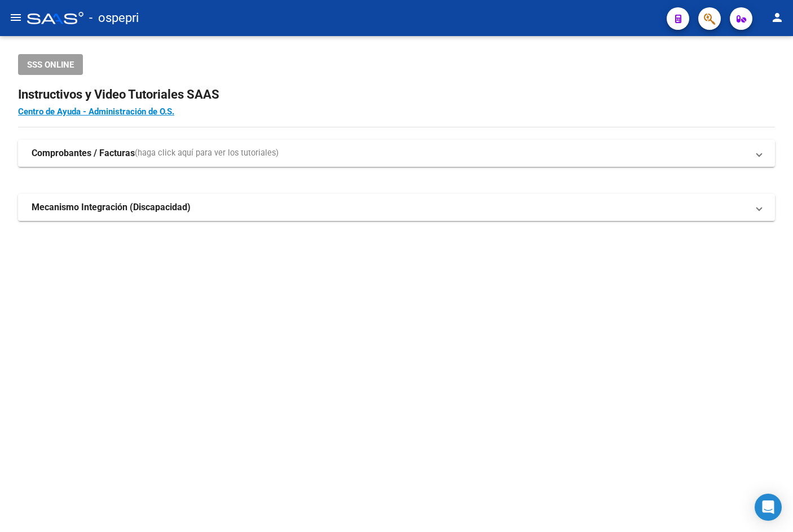 Image resolution: width=793 pixels, height=532 pixels. What do you see at coordinates (396, 94) in the screenshot?
I see `h2: Instructivos y Video Tutoriales SAAS` at bounding box center [396, 94].